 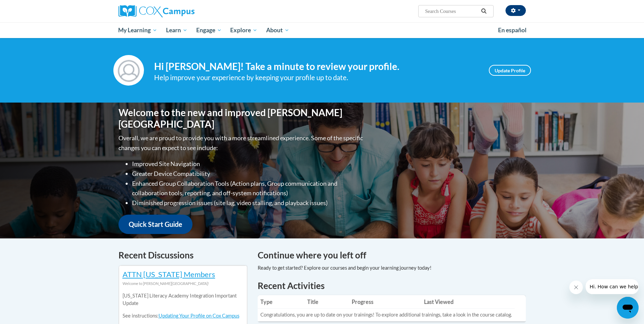 What do you see at coordinates (248, 189) in the screenshot?
I see `li: Enhanced Group Collaboration Tools (Action plans, Group communication and collaboration tools, re...` at bounding box center [248, 189].